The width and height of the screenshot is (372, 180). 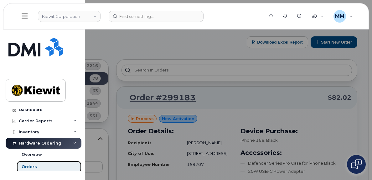 What do you see at coordinates (44, 110) in the screenshot?
I see `a: Dashboard` at bounding box center [44, 110].